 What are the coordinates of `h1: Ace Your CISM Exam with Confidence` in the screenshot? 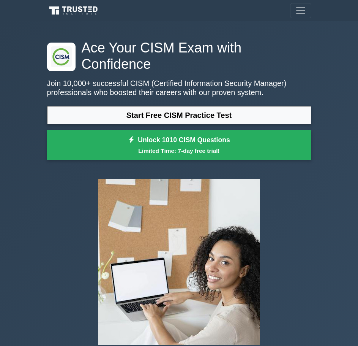 It's located at (179, 56).